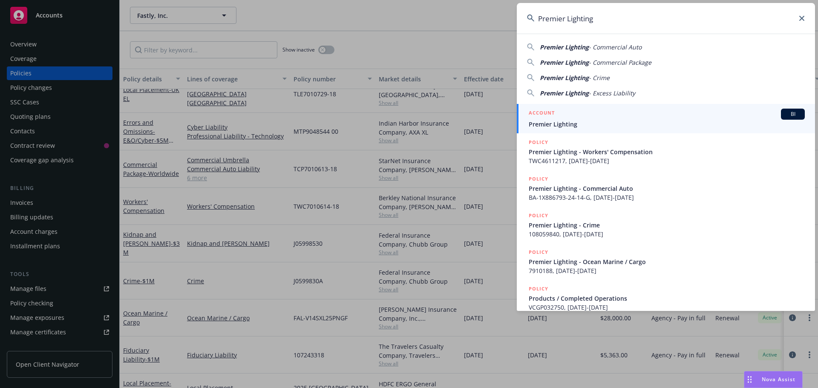 The height and width of the screenshot is (388, 818). Describe the element at coordinates (667, 188) in the screenshot. I see `span: Premier Lighting - Commercial Auto` at that location.